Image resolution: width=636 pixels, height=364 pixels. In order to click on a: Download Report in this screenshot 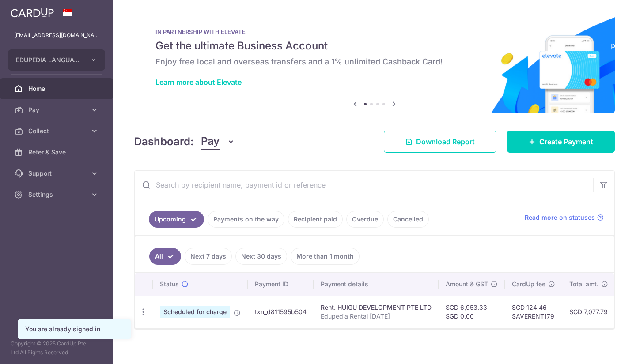, I will do `click(439, 142)`.